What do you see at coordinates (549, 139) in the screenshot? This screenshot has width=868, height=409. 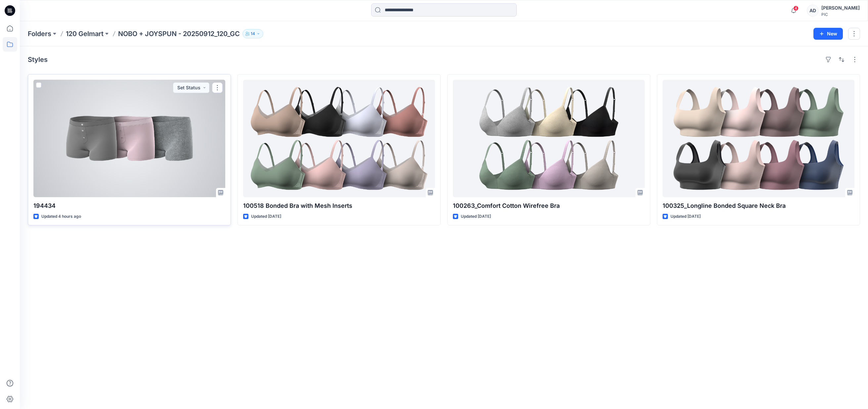 I see `a: 100263_Comfort Cotton Wirefree Bra` at bounding box center [549, 139].